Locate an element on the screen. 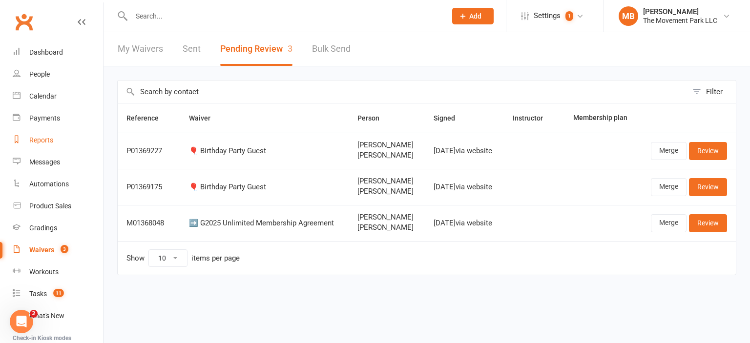  div: Payments is located at coordinates (44, 118).